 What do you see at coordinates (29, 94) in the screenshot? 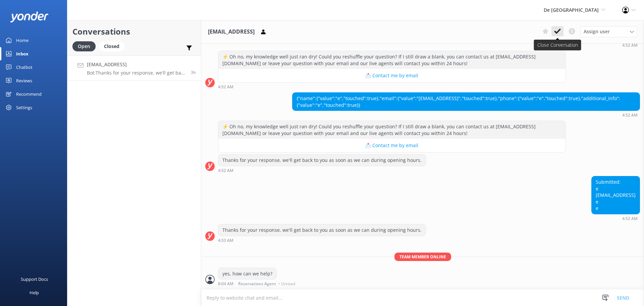
I see `div: Recommend` at bounding box center [29, 94].